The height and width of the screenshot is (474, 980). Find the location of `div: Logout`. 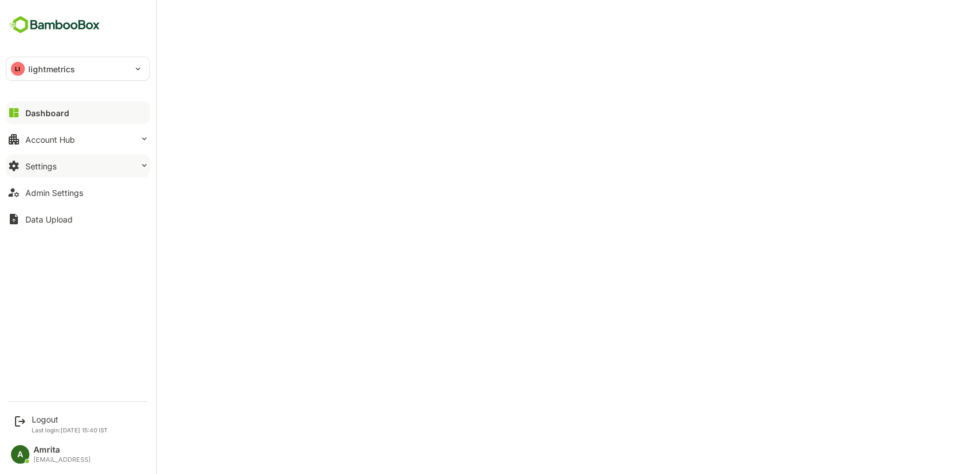

div: Logout is located at coordinates (70, 419).